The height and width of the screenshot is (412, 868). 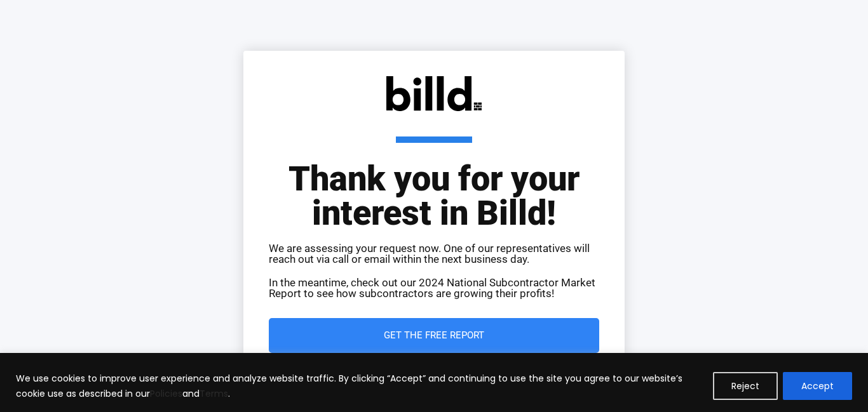 I want to click on button: Accept, so click(x=817, y=386).